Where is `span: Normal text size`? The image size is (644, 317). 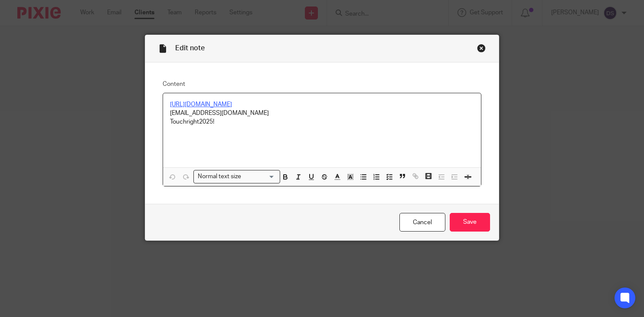
span: Normal text size is located at coordinates (219, 177).